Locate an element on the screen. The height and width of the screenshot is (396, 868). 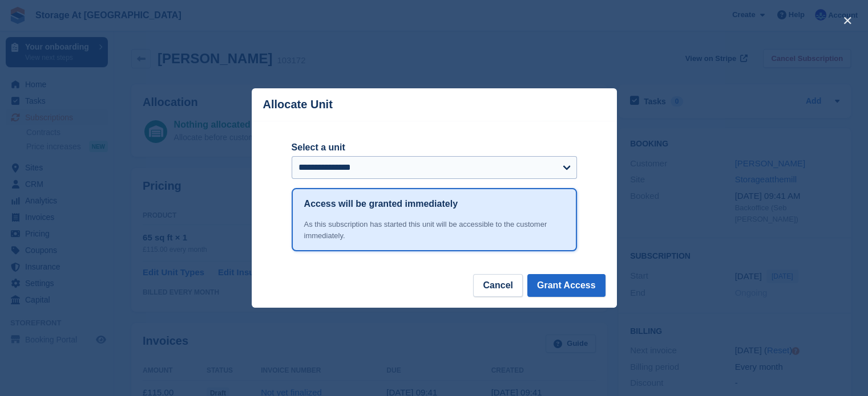
div: As this subscription has started this unit will be accessible to the customer immediately. is located at coordinates (434, 230).